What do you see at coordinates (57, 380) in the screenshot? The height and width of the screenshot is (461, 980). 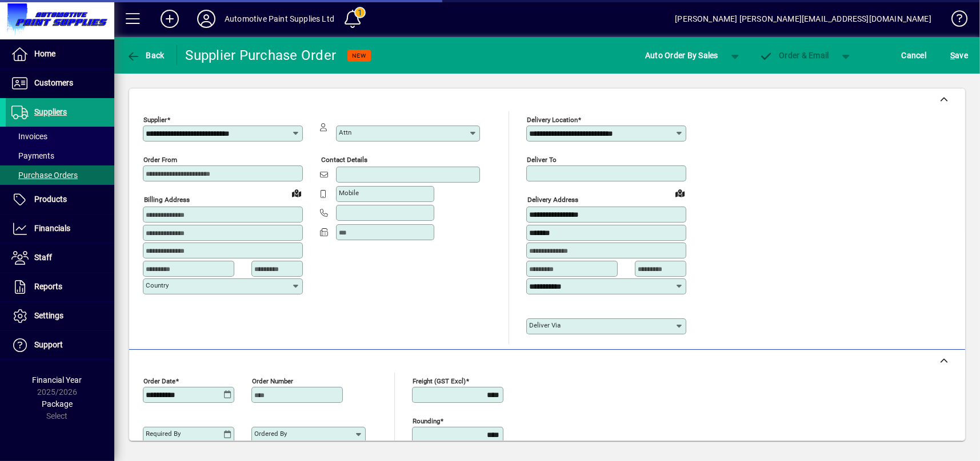 I see `span: Financial Year` at bounding box center [57, 380].